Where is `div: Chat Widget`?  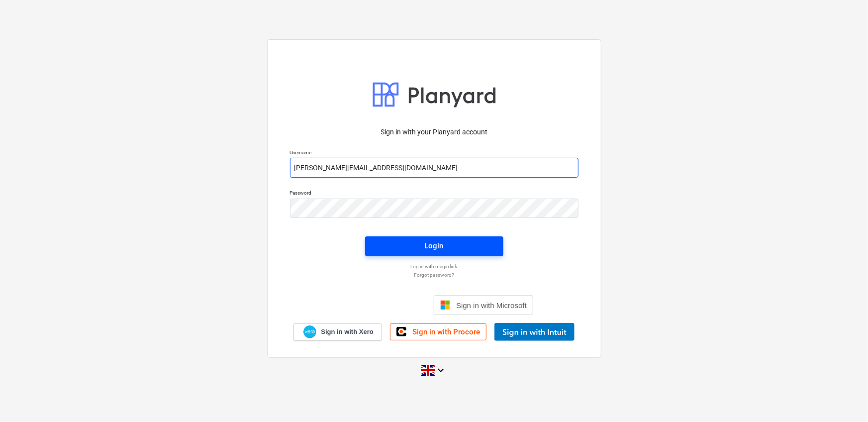
div: Chat Widget is located at coordinates (843, 398).